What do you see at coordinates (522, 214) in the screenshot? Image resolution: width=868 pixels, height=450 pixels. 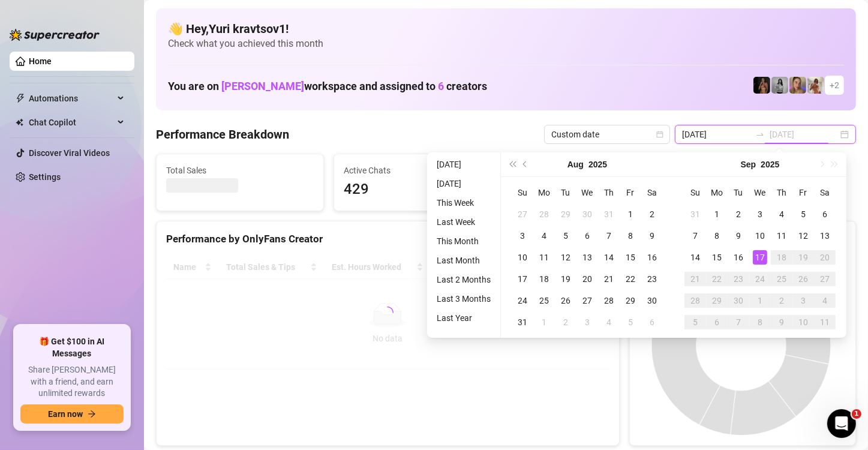 I see `td: 2025-07-27` at bounding box center [522, 214].